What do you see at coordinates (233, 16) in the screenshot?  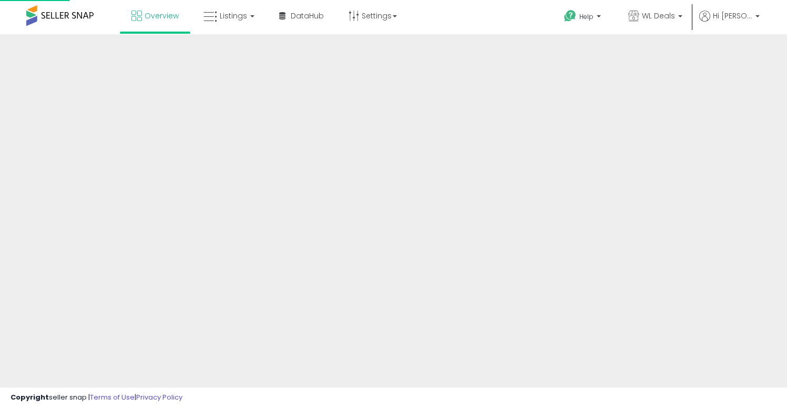 I see `span: Listings` at bounding box center [233, 16].